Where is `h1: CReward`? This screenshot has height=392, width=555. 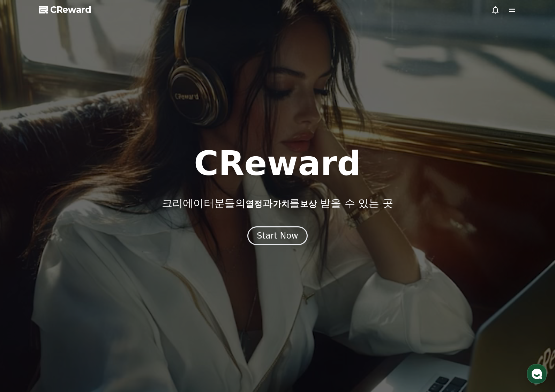 h1: CReward is located at coordinates (278, 164).